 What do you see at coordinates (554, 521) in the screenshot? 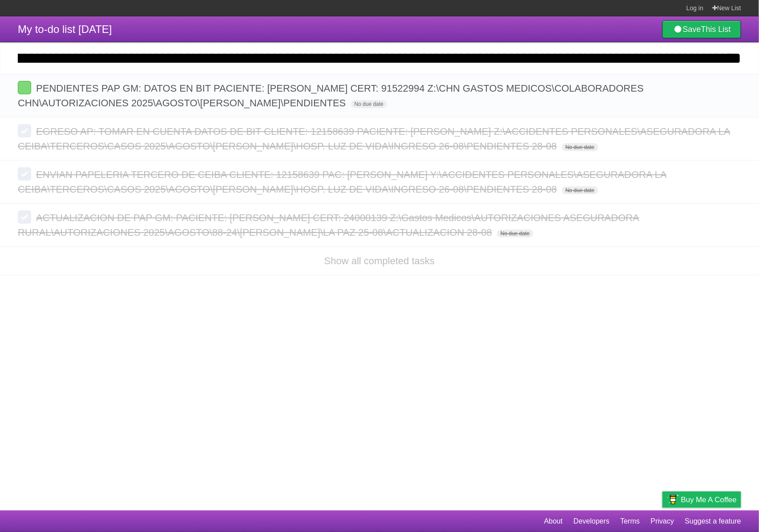
I see `a: About` at bounding box center [554, 521].